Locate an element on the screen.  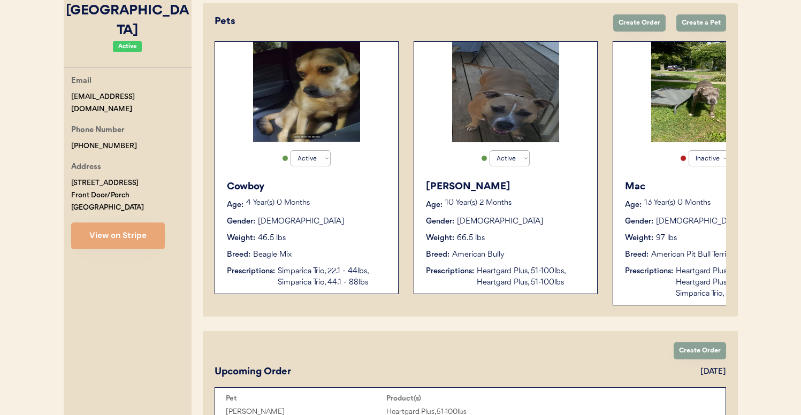
div: Heartgard Plus, 51-100lbs, Heartgard Plus, 51-100lbs is located at coordinates (531, 277).